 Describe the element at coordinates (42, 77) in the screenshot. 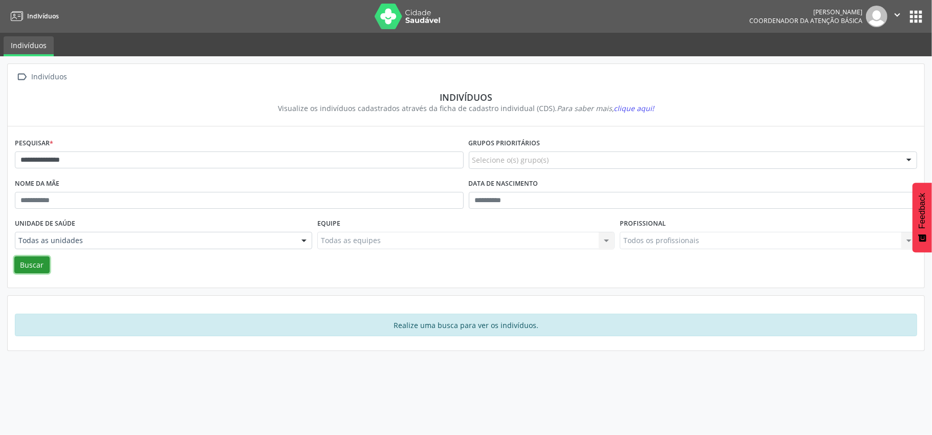

I see `a:  Indivíduos` at that location.